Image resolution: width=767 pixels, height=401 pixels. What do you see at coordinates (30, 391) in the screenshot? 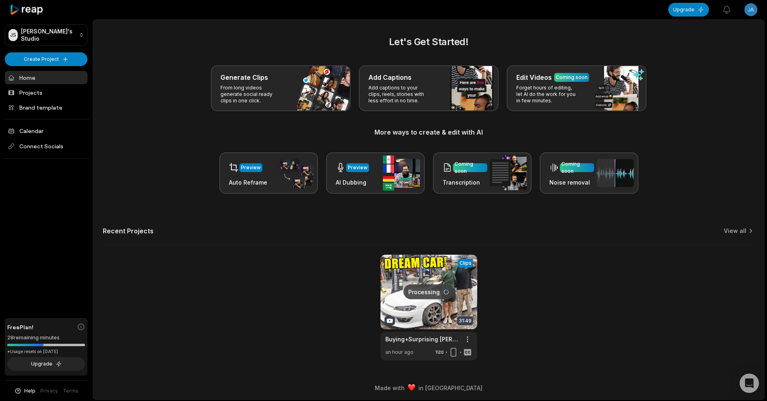
I see `span: Help` at bounding box center [30, 391].